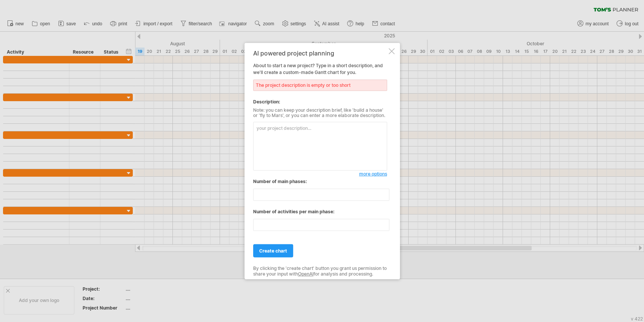 The width and height of the screenshot is (644, 322). What do you see at coordinates (320, 53) in the screenshot?
I see `div: AI powered project planning` at bounding box center [320, 53].